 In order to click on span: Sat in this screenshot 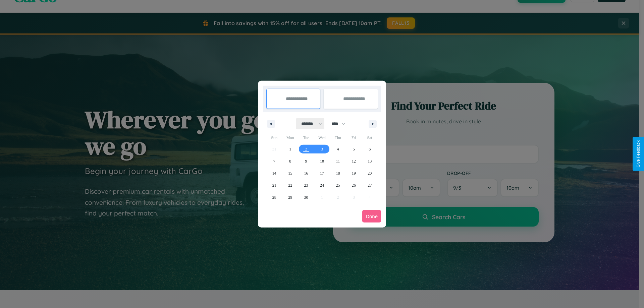, I will do `click(370, 138)`.